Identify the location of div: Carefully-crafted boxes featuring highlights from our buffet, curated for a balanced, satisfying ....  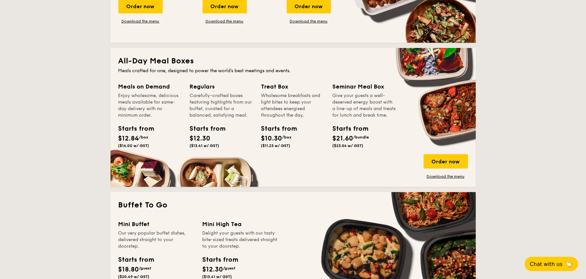
(221, 105).